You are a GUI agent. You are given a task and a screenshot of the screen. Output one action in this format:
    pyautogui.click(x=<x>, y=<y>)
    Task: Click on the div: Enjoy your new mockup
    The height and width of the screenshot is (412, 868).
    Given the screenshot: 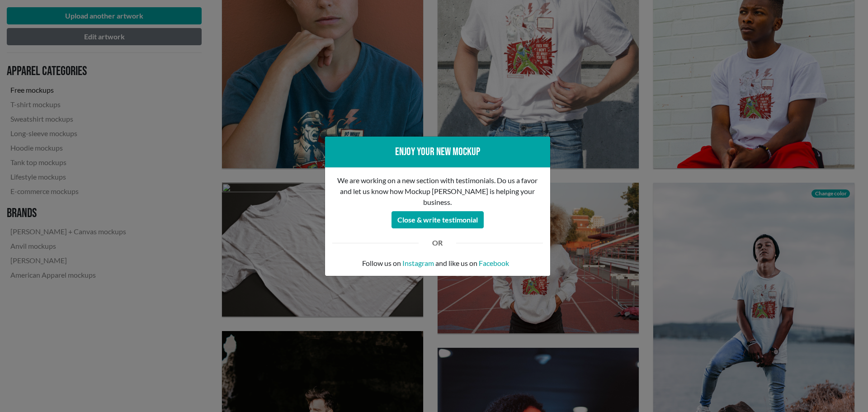 What is the action you would take?
    pyautogui.click(x=438, y=152)
    